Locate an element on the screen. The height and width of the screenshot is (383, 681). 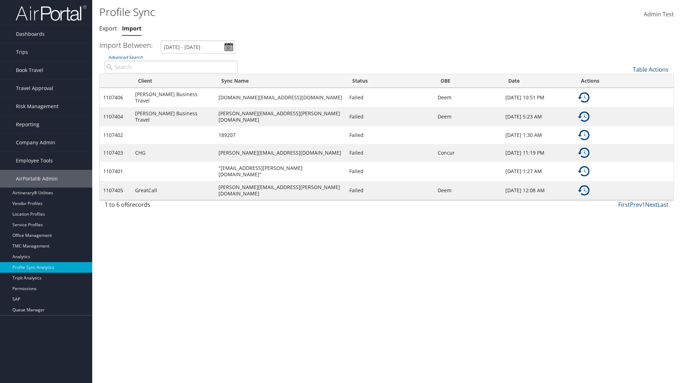
span: Travel Approval is located at coordinates (34, 88).